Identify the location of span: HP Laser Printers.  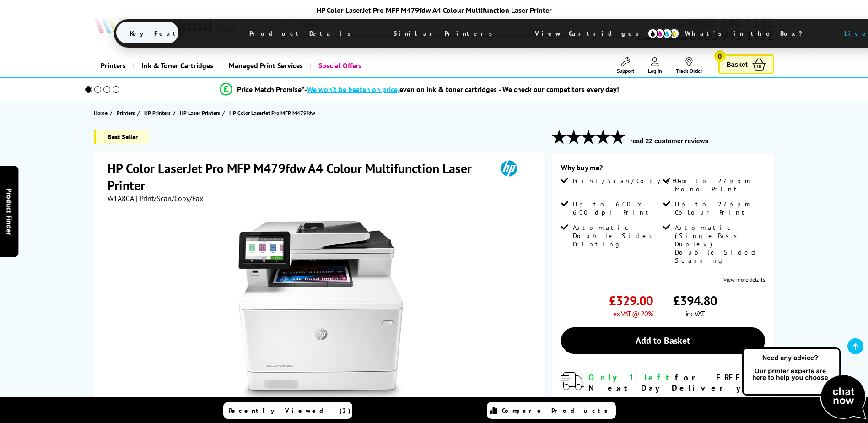
(200, 113).